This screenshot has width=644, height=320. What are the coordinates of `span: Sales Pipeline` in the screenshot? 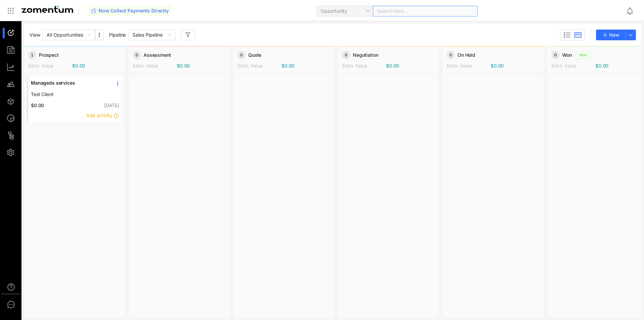 It's located at (152, 35).